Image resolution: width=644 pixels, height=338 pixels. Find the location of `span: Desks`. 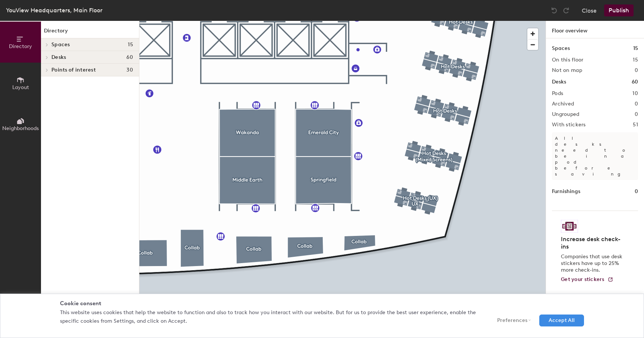

span: Desks is located at coordinates (58, 57).